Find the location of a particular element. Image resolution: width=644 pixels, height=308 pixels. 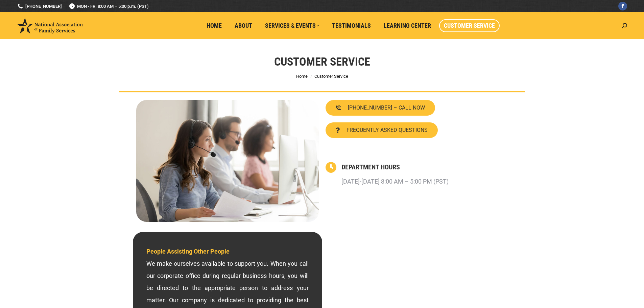

a: Learning Center is located at coordinates (407, 25).